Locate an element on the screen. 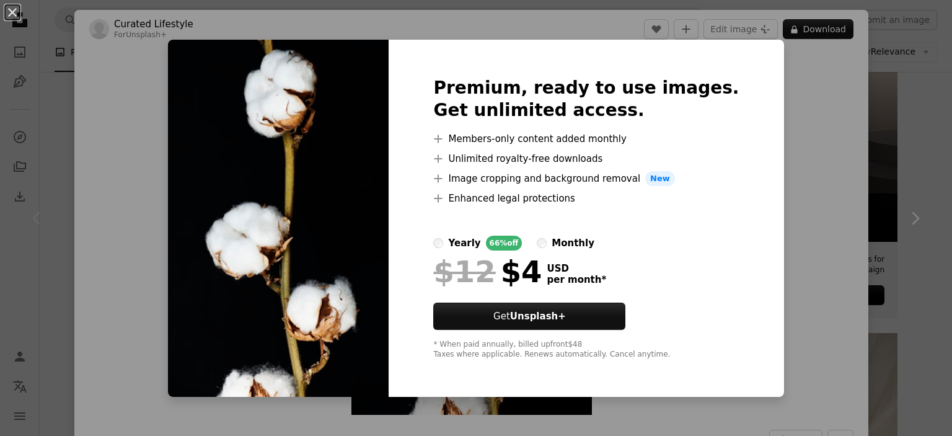 This screenshot has width=952, height=436. div: $4 is located at coordinates (487, 271).